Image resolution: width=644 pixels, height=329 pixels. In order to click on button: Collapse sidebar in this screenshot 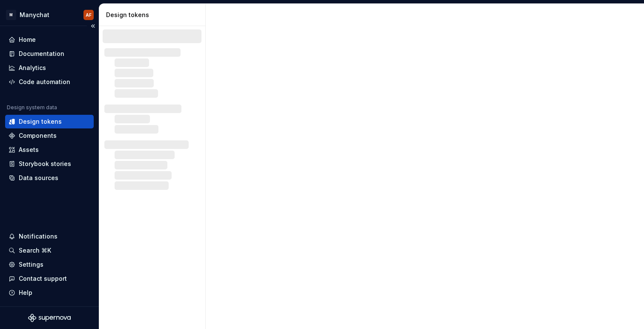, I will do `click(93, 26)`.